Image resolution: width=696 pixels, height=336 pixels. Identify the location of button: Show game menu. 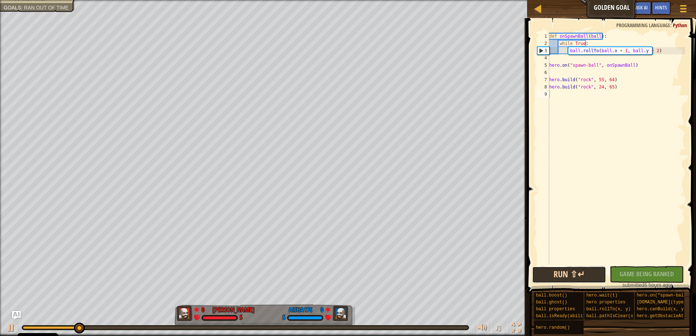
(683, 10).